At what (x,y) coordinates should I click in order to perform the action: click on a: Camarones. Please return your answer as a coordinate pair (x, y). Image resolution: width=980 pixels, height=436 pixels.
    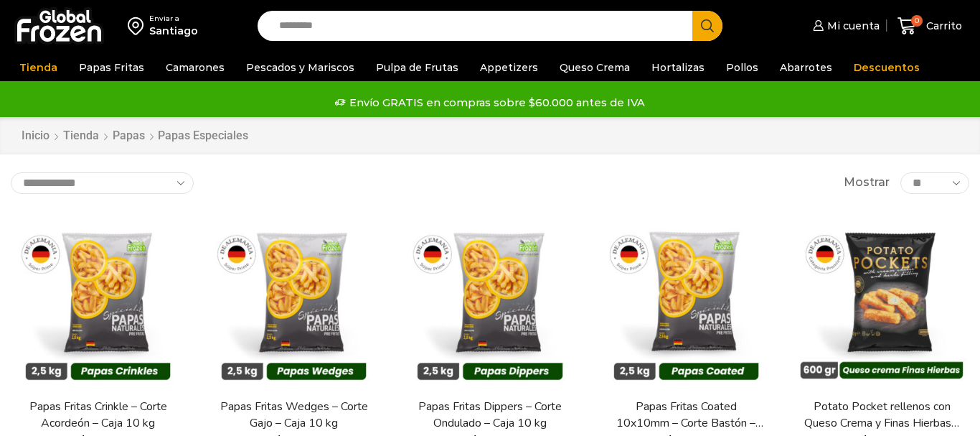
    Looking at the image, I should click on (195, 67).